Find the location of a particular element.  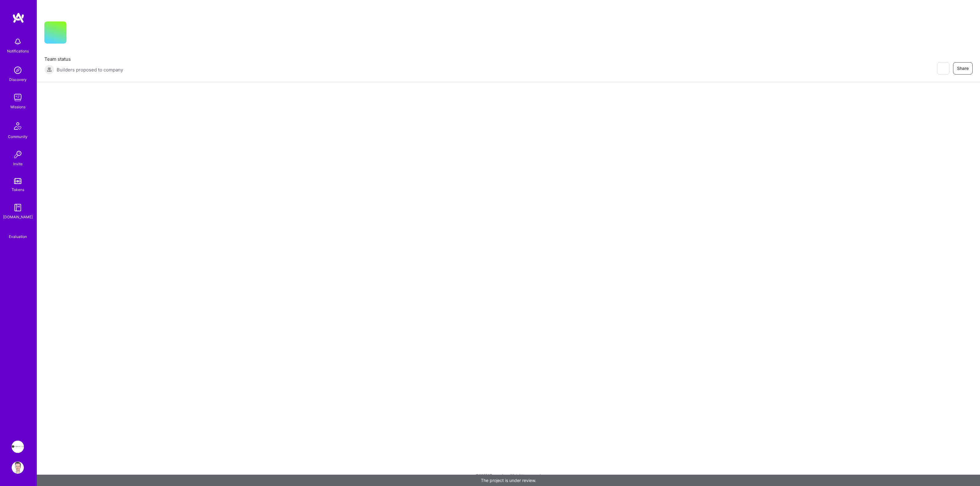

img: Community is located at coordinates (17, 126).